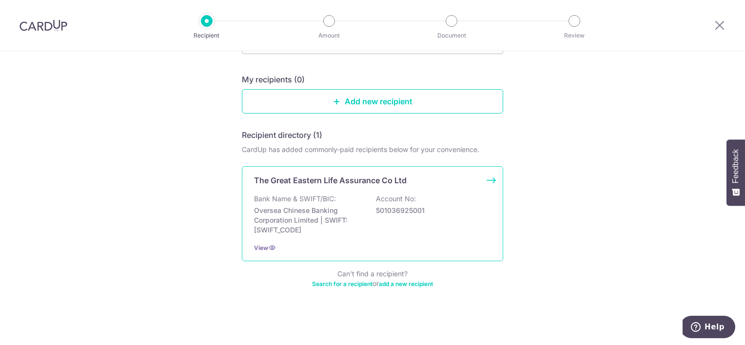 Image resolution: width=745 pixels, height=345 pixels. Describe the element at coordinates (574, 36) in the screenshot. I see `p: Review` at that location.